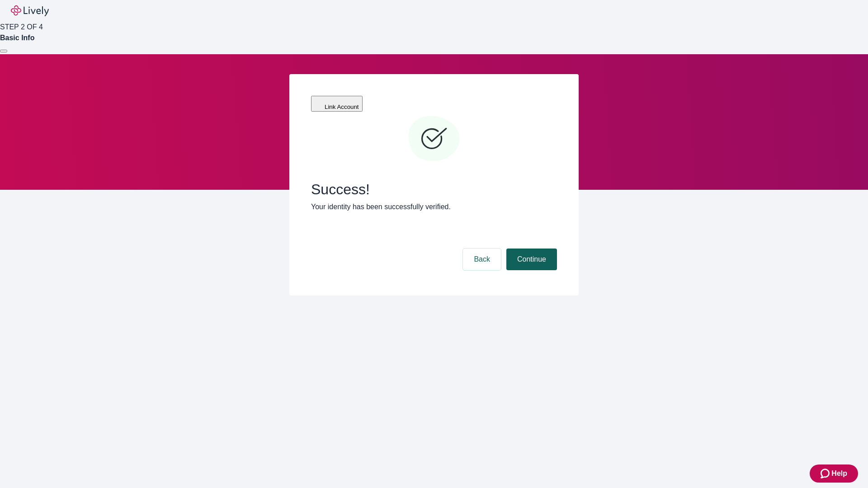  What do you see at coordinates (337, 104) in the screenshot?
I see `button: Link Account` at bounding box center [337, 104].